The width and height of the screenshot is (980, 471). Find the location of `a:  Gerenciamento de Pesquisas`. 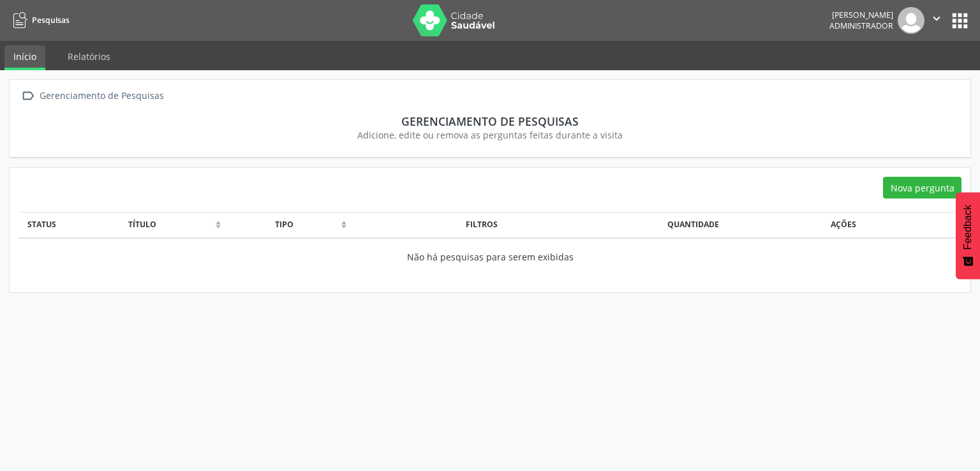

a:  Gerenciamento de Pesquisas is located at coordinates (92, 96).